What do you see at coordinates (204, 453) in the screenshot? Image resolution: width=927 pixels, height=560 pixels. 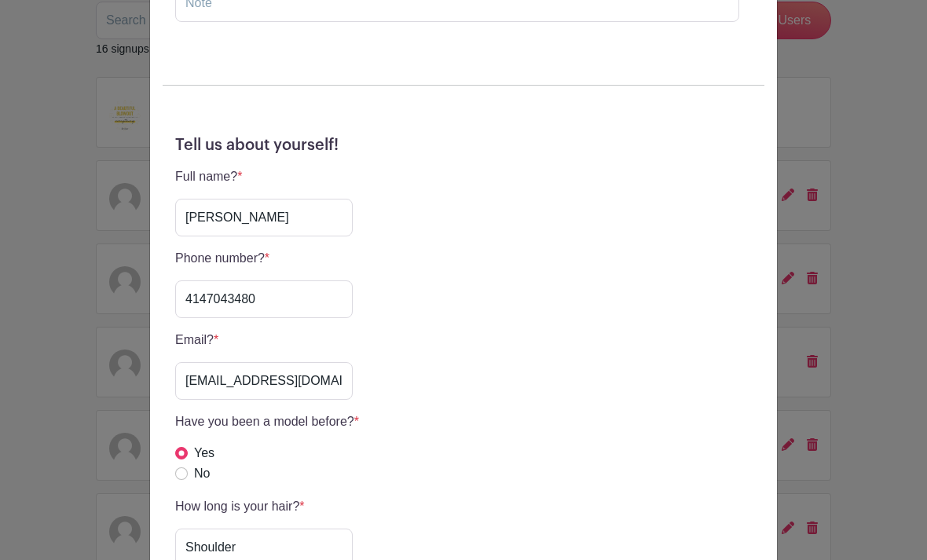 I see `label: Yes` at bounding box center [204, 453].